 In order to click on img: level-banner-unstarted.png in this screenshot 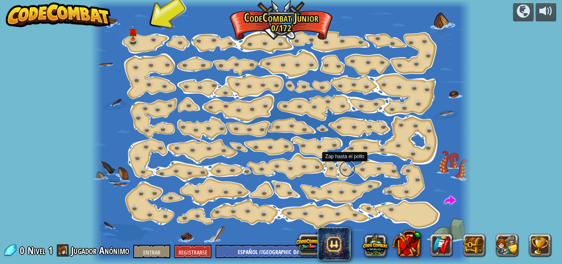, I will do `click(133, 32)`.